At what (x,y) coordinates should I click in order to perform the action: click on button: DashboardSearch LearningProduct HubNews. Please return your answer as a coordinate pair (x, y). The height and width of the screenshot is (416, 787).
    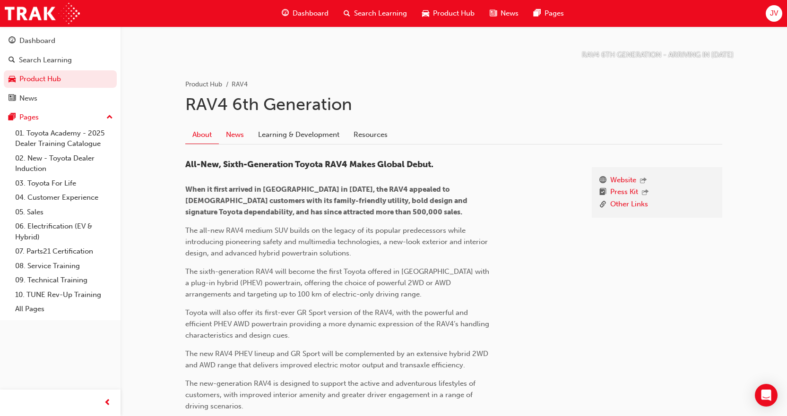
    Looking at the image, I should click on (60, 69).